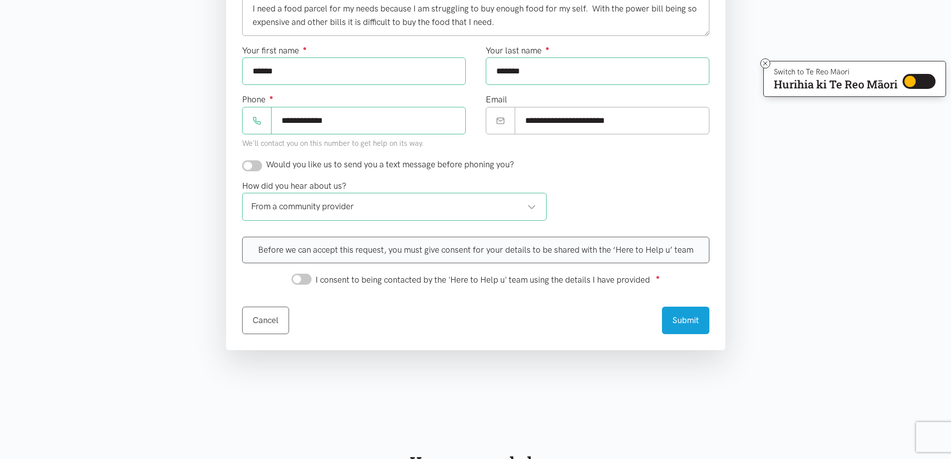 The image size is (951, 459). Describe the element at coordinates (483, 280) in the screenshot. I see `span: I consent to being contacted by the 'Here to Help u' team using the details I have provided` at that location.